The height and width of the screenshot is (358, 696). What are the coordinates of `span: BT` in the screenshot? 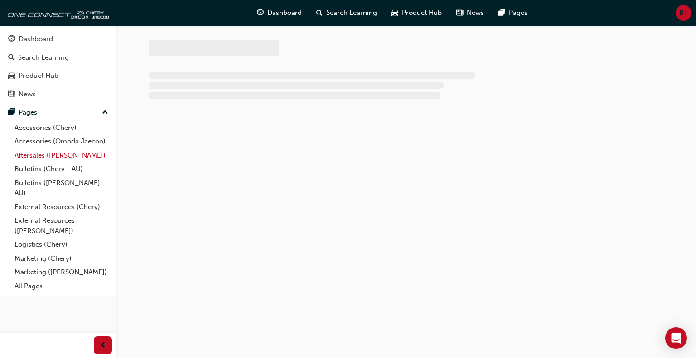 It's located at (683, 13).